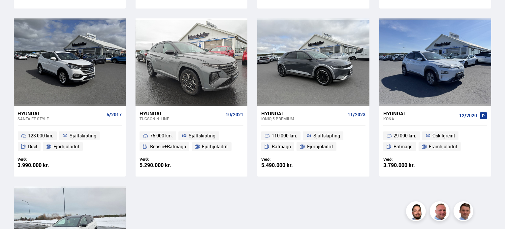 The height and width of the screenshot is (229, 505). What do you see at coordinates (44, 165) in the screenshot?
I see `div: 3.990.000 kr.` at bounding box center [44, 165].